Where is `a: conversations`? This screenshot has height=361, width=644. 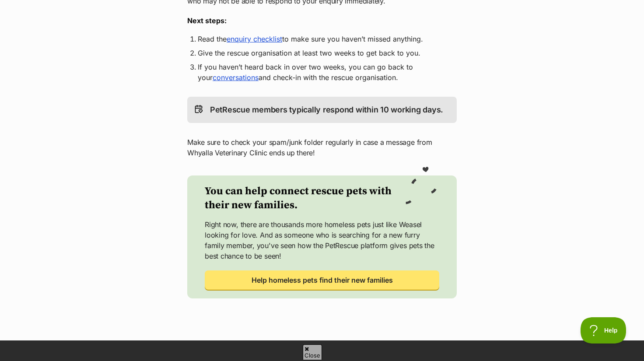 a: conversations is located at coordinates (236, 77).